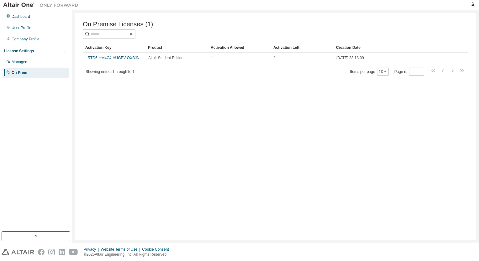  Describe the element at coordinates (128, 255) in the screenshot. I see `p: © 2025 Altair Engineering, Inc. All Rights Reserved.` at that location.